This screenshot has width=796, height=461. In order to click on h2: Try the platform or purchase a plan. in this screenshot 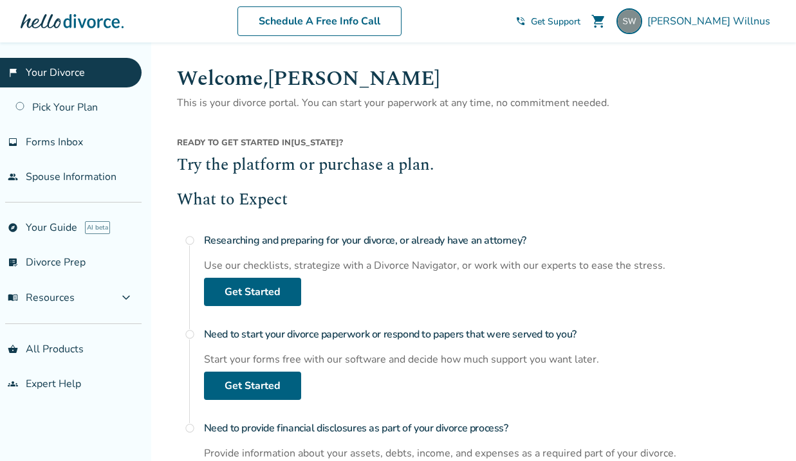, I will do `click(476, 166)`.